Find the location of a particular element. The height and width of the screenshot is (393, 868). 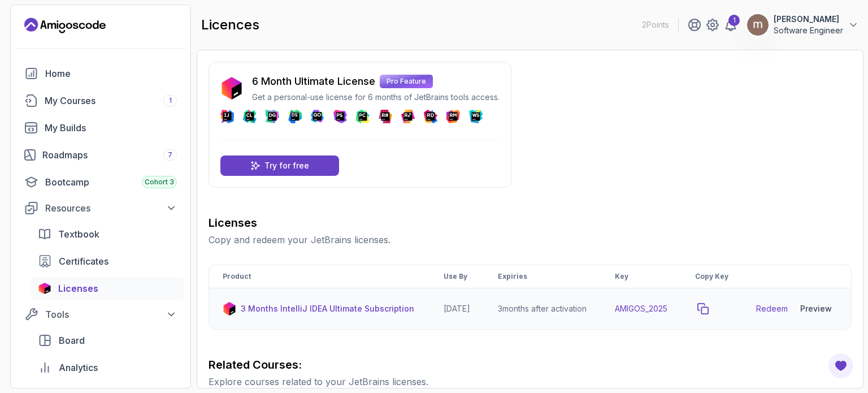

p: Pro Feature is located at coordinates (406, 82).